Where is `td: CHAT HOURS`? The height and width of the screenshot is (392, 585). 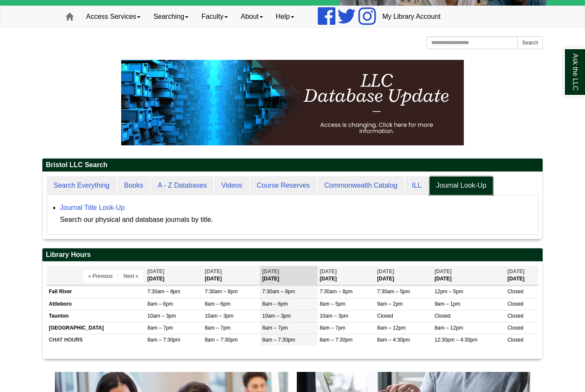 td: CHAT HOURS is located at coordinates (96, 341).